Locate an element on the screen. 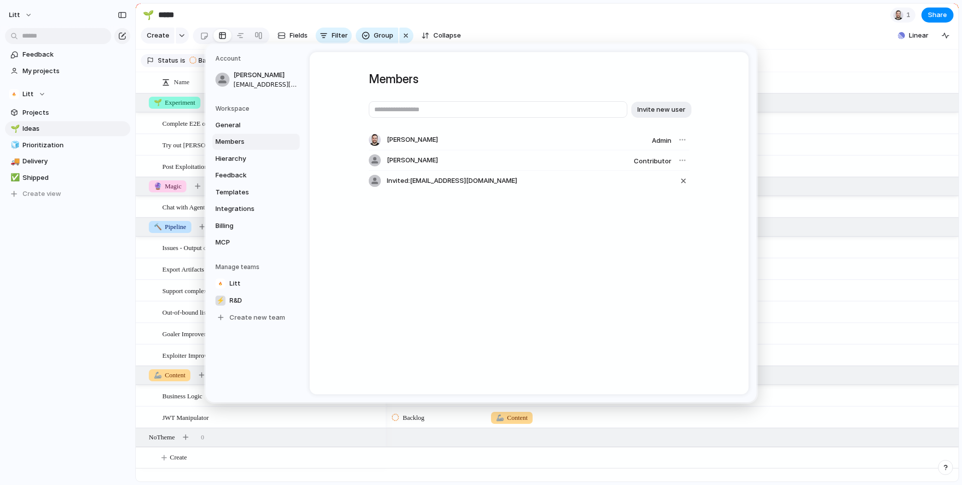 Image resolution: width=962 pixels, height=485 pixels. a: General is located at coordinates (256, 125).